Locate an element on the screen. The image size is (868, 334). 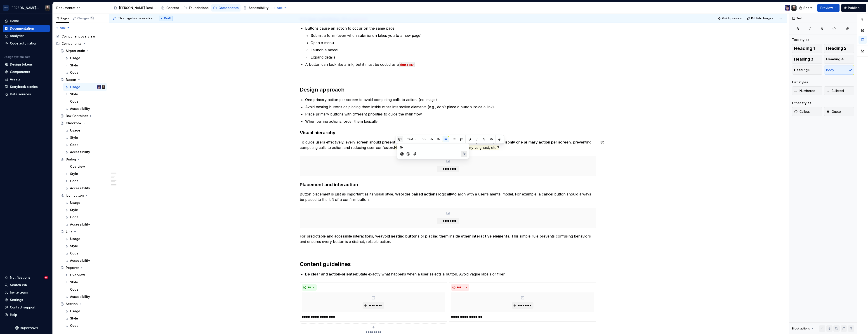
p: Submit a form (even when submission takes you to a new page) is located at coordinates (453, 36).